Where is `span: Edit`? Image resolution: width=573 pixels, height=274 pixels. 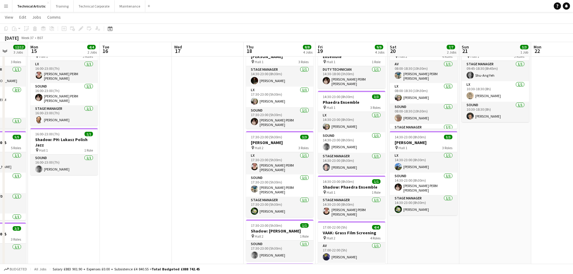
span: Edit is located at coordinates (23, 17).